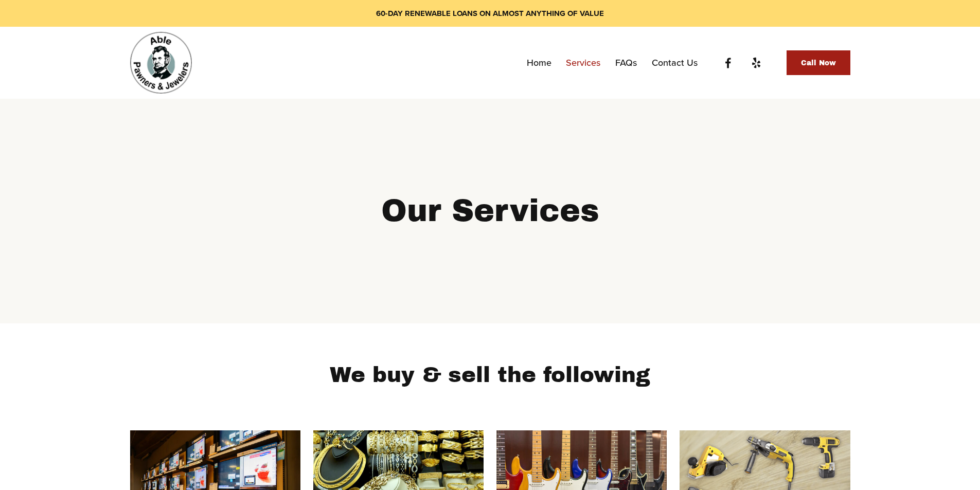 The height and width of the screenshot is (490, 980). What do you see at coordinates (583, 63) in the screenshot?
I see `a: Services` at bounding box center [583, 63].